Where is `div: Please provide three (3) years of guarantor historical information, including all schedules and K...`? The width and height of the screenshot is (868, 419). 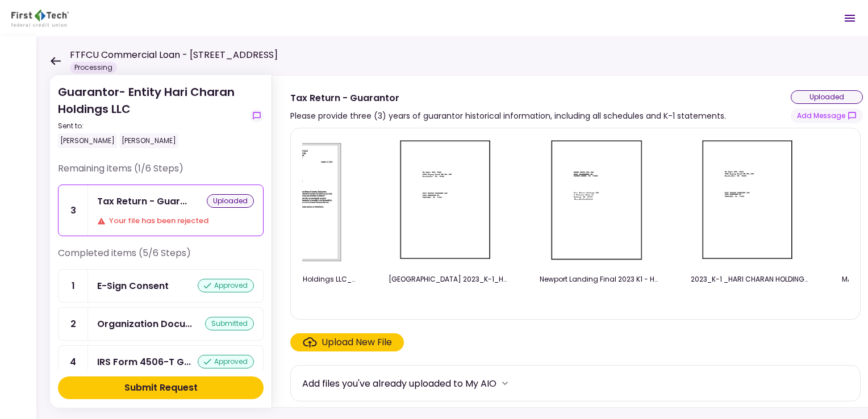 div: Please provide three (3) years of guarantor historical information, including all schedules and K... is located at coordinates (508, 116).